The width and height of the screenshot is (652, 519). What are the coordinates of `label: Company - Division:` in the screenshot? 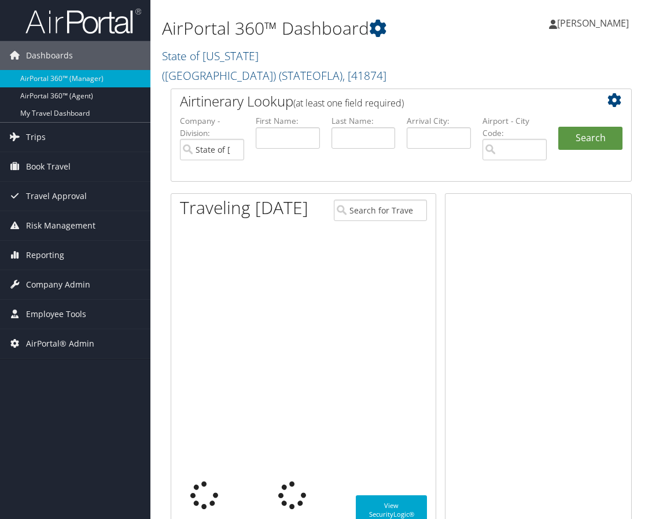 It's located at (212, 127).